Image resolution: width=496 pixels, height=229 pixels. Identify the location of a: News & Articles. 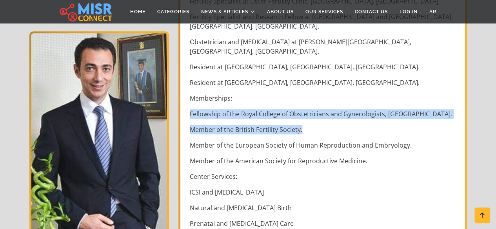
(228, 12).